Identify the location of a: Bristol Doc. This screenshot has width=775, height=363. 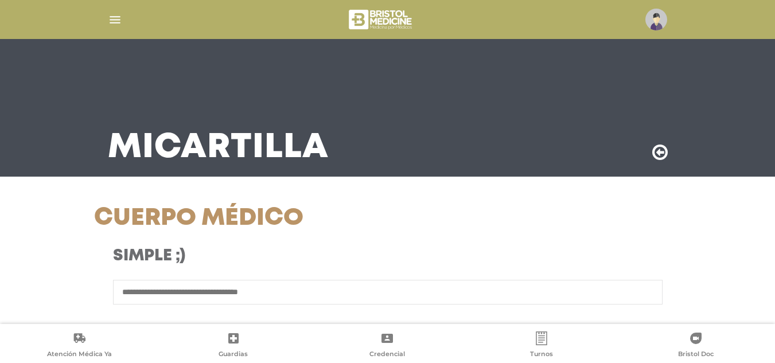
(695, 346).